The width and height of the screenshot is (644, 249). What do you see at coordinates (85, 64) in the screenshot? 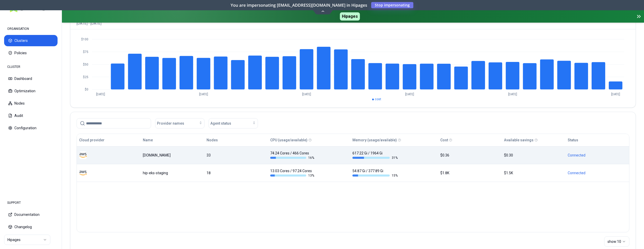
I see `tspan: $50` at bounding box center [85, 64].